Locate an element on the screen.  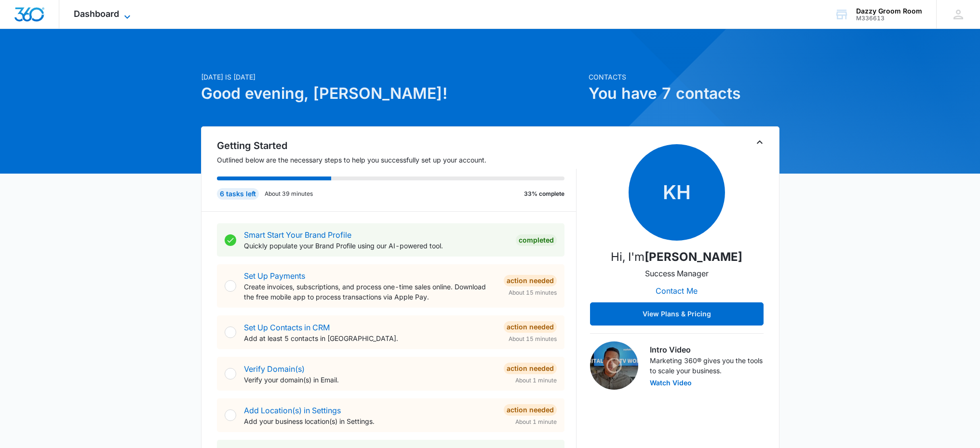
h2: Getting Started is located at coordinates (397, 145).